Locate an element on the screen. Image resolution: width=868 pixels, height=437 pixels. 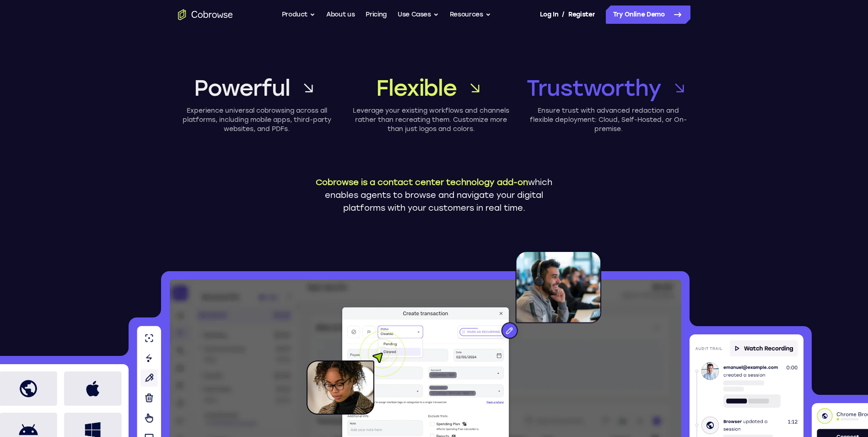
p: Experience universal cobrowsing across all platforms, including mobile apps, third-party websites... is located at coordinates (256, 120).